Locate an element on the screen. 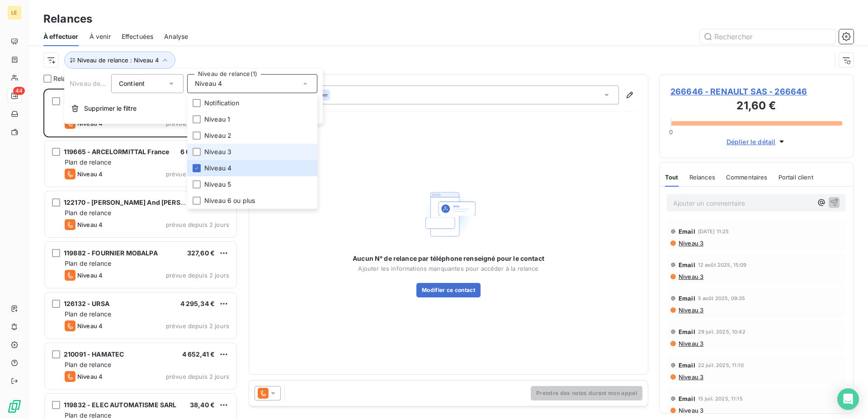  span: Commentaires is located at coordinates (747, 178).